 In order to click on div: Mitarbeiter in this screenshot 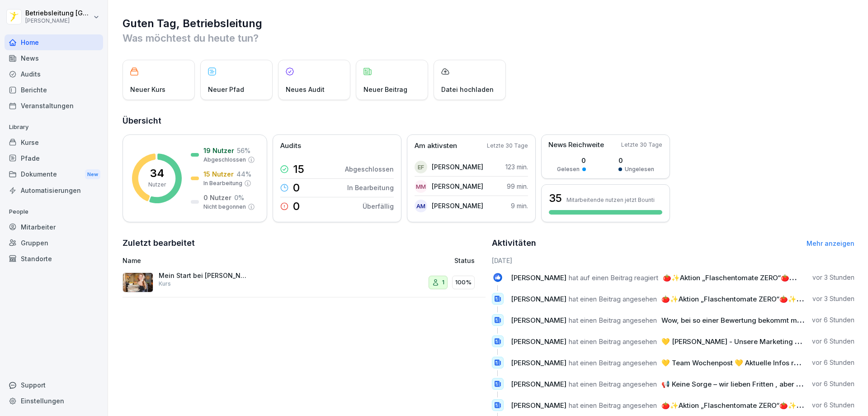, I will do `click(54, 227)`.